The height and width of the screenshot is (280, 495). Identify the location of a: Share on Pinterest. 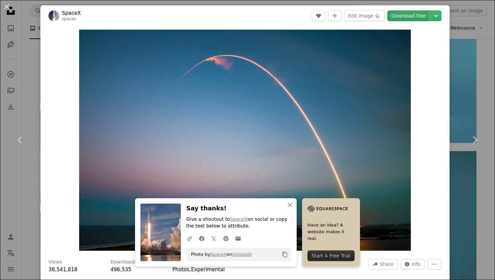
(226, 239).